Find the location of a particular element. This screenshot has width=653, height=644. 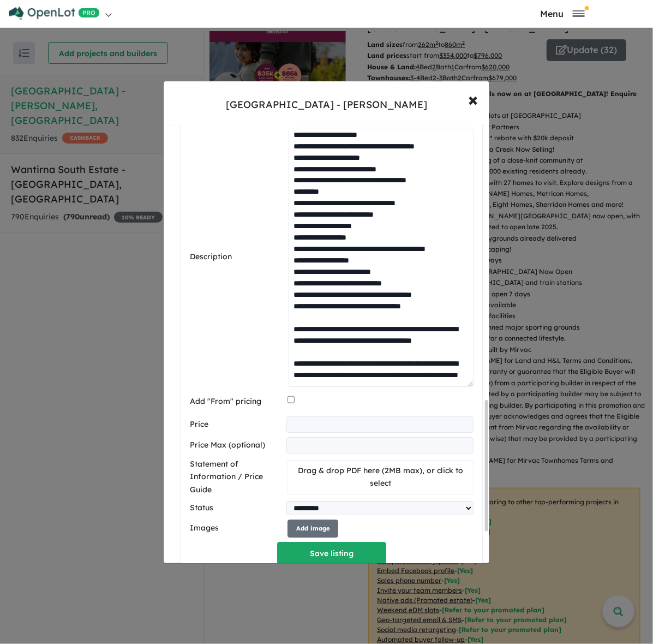

button: Toggle navigation is located at coordinates (562, 13).